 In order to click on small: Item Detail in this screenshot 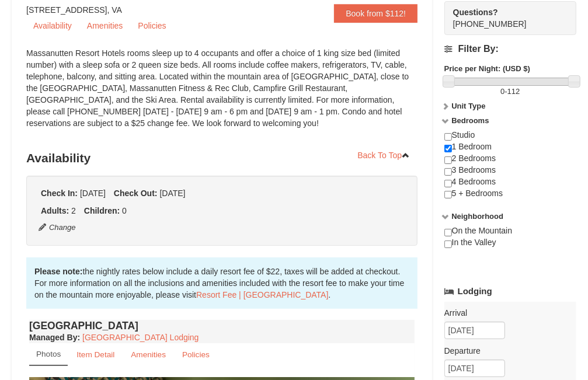, I will do `click(95, 354)`.